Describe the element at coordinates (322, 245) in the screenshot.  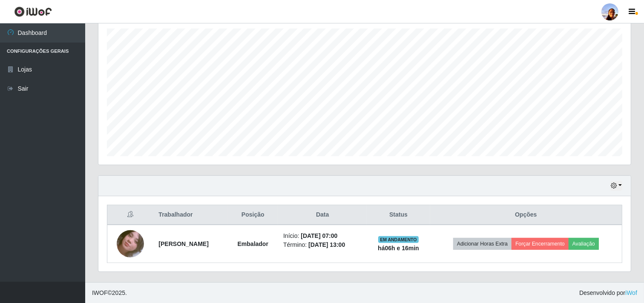
I see `li: Término:` at that location.